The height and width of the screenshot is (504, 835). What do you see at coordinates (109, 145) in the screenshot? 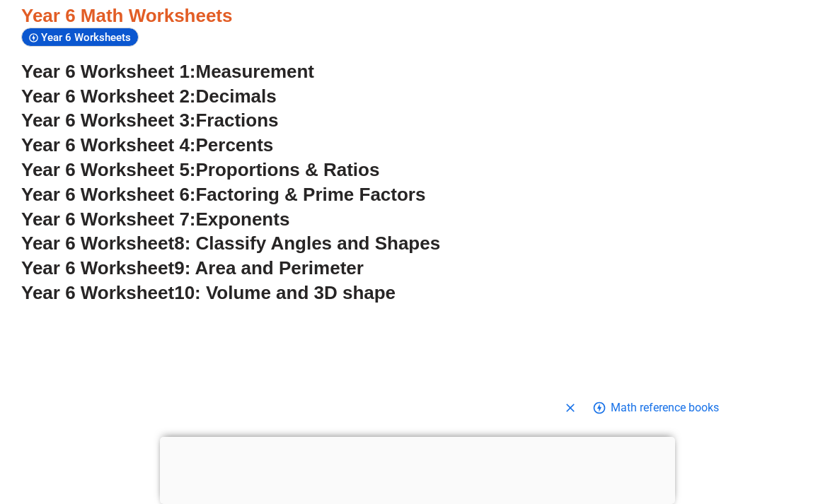
I see `span: Year 6 Worksheet 4:` at bounding box center [109, 145].